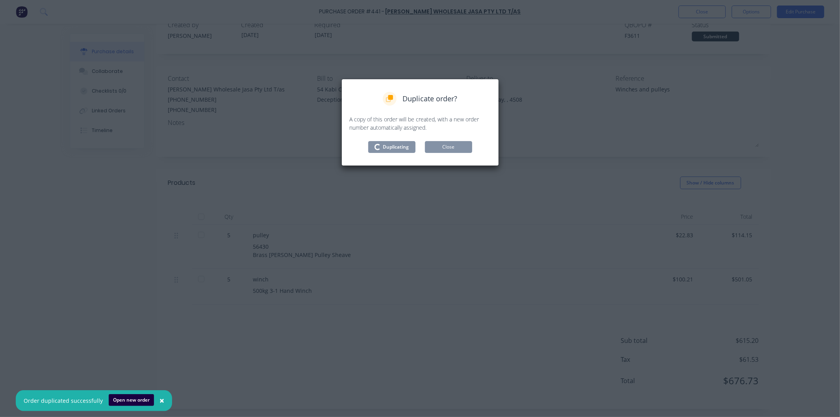 The height and width of the screenshot is (417, 840). I want to click on button: Duplicating, so click(392, 147).